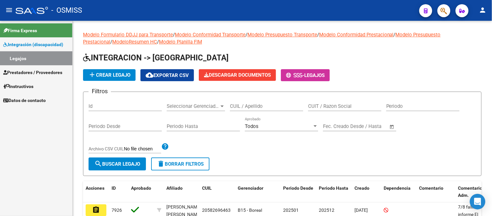 The height and width of the screenshot is (216, 492). Describe the element at coordinates (217, 192) in the screenshot. I see `datatable-header-cell: CUIL` at that location.